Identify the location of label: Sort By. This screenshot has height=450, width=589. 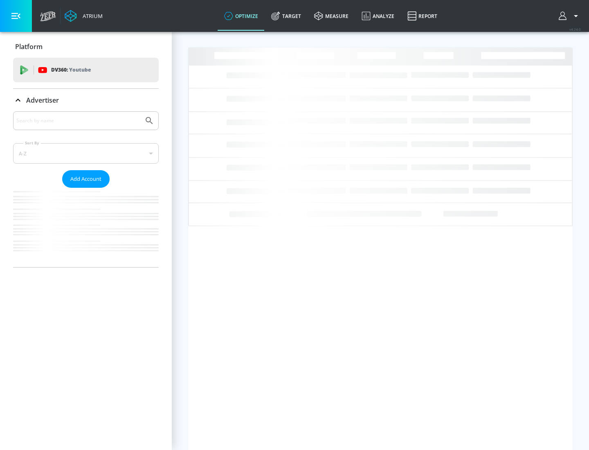
(32, 143).